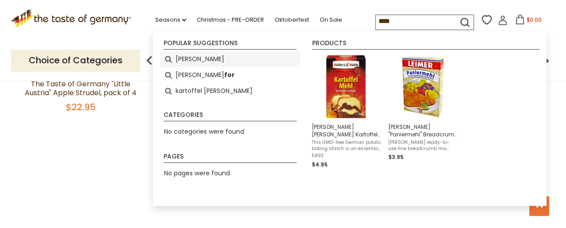 This screenshot has height=228, width=566. Describe the element at coordinates (346, 145) in the screenshot. I see `span: This GMO-free German potato baking starch is an essential ingredient for baking German cakes or t...` at that location.